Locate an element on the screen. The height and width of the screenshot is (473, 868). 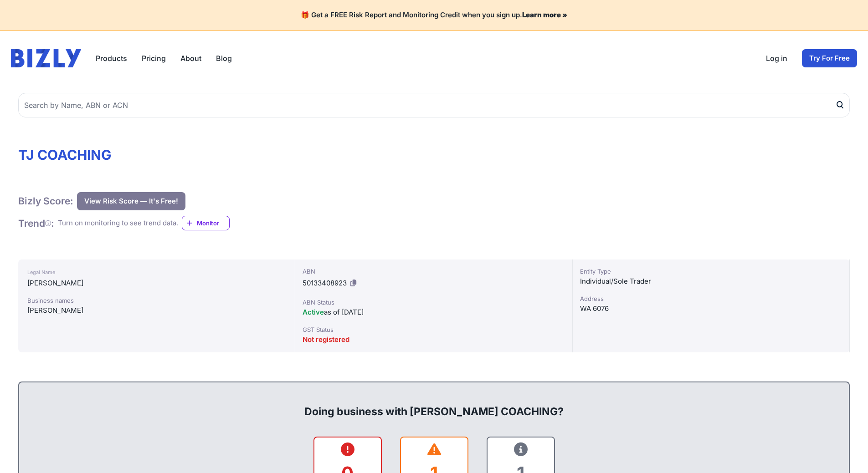
h1: TJ COACHING is located at coordinates (434, 155).